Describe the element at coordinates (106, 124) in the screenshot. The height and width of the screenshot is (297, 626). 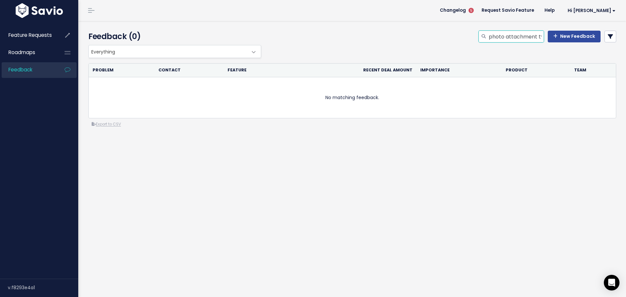
I see `a: Export to CSV` at that location.